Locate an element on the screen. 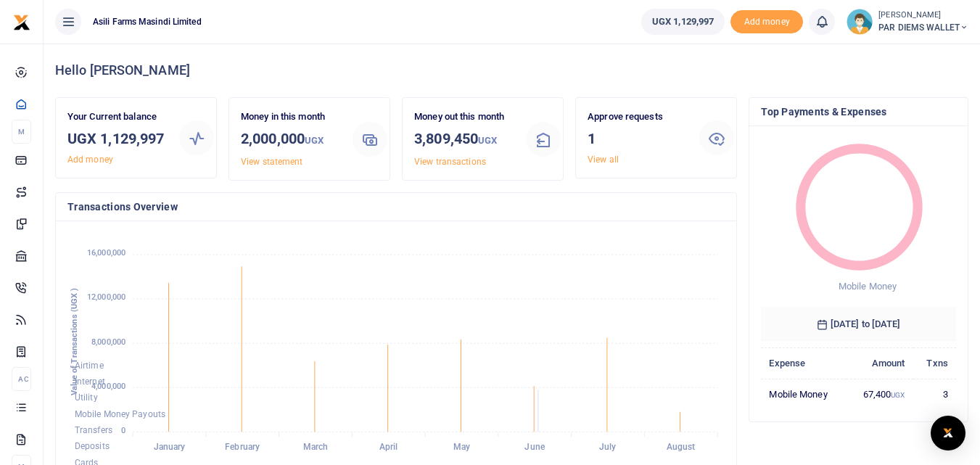  img: logo-small is located at coordinates (22, 23).